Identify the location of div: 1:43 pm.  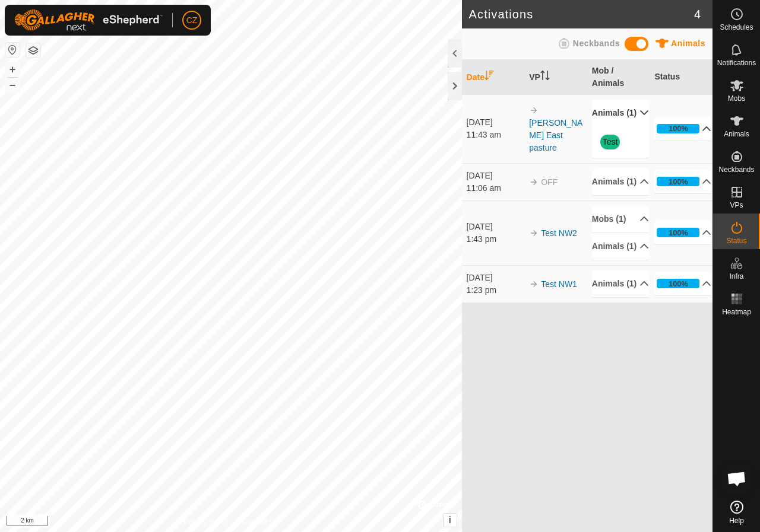
(495, 240).